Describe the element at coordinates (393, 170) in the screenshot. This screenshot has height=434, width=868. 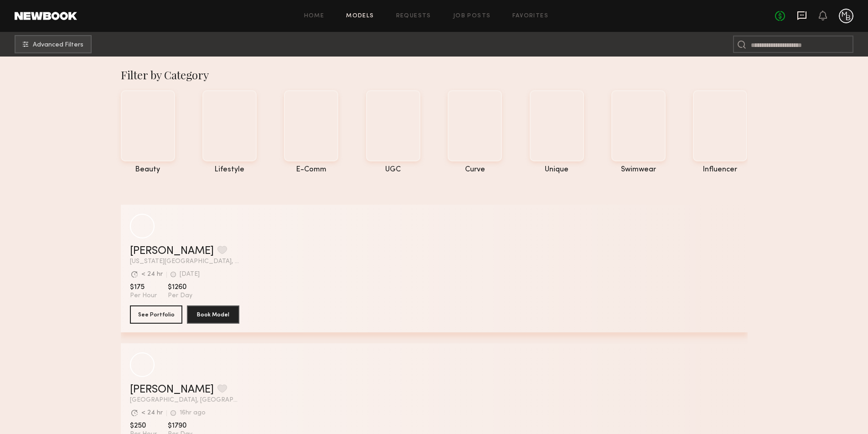
I see `div: UGC` at that location.